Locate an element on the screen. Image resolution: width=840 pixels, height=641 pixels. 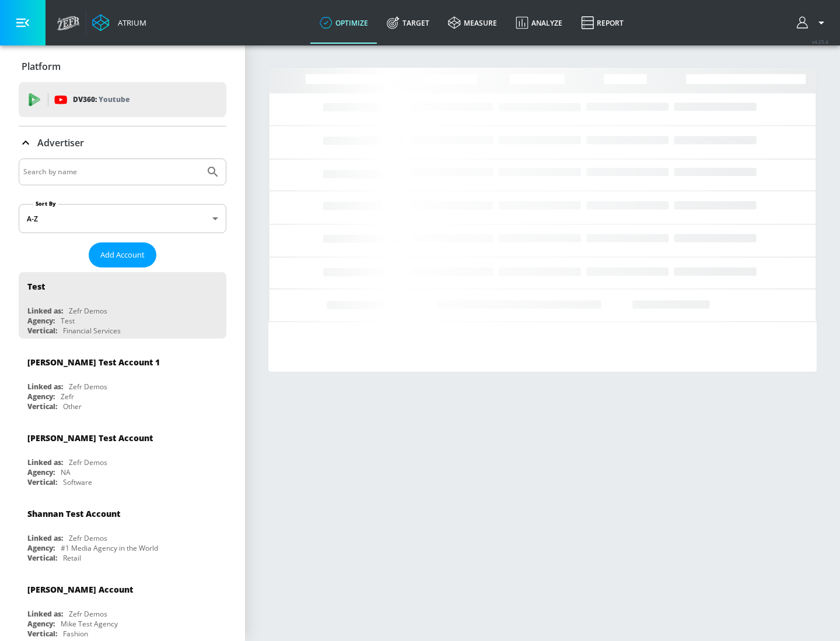
label: Sort By is located at coordinates (46, 203).